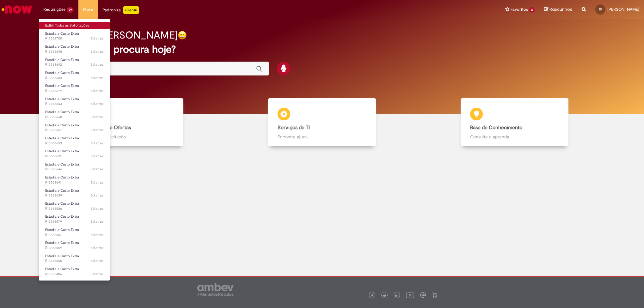 The height and width of the screenshot is (308, 644). Describe the element at coordinates (97, 91) in the screenshot. I see `time: 25/09/2025 20:22:45` at that location.